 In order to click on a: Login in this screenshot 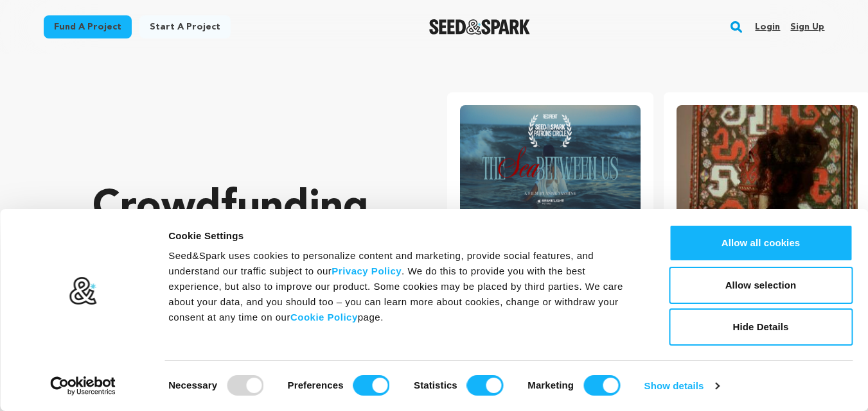, I will do `click(767, 27)`.